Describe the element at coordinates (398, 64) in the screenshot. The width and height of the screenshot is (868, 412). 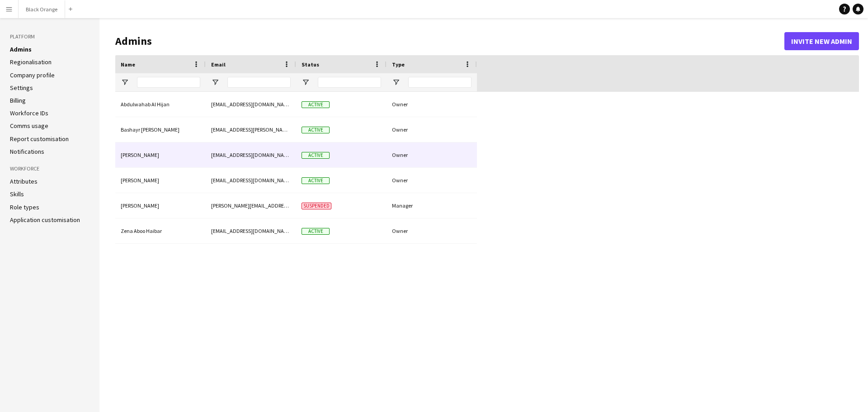
I see `span: Type` at that location.